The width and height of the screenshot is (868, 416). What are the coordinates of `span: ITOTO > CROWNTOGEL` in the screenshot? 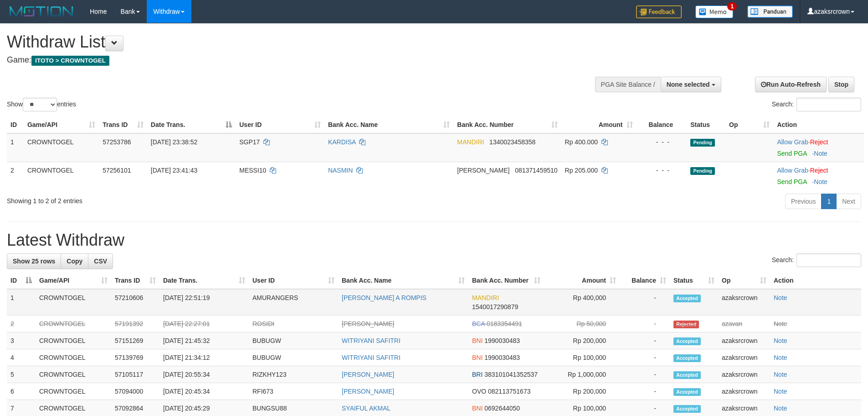 It's located at (70, 61).